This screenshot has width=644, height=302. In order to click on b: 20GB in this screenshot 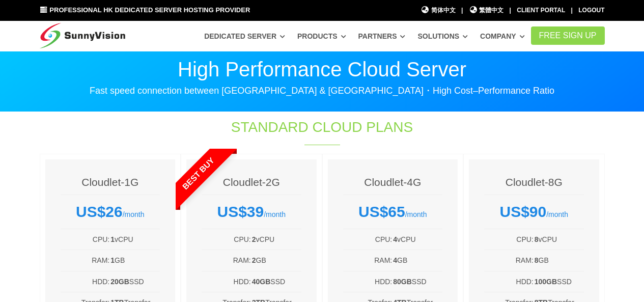, I will do `click(120, 282)`.